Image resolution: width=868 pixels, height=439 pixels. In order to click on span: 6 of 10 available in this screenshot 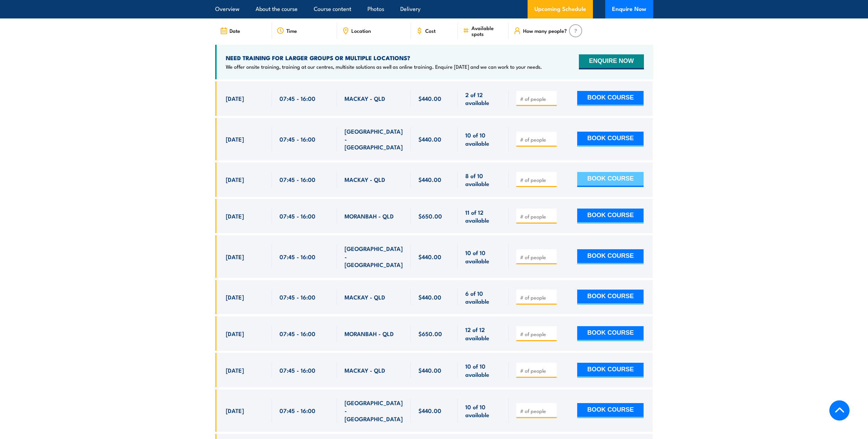, I will do `click(483, 297)`.